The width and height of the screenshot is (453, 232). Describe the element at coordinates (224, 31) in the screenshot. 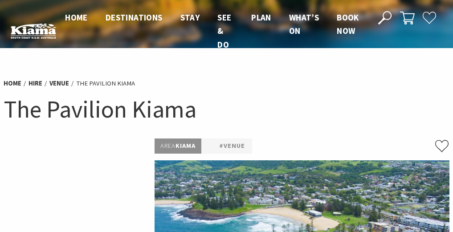

I see `span: See & Do` at that location.